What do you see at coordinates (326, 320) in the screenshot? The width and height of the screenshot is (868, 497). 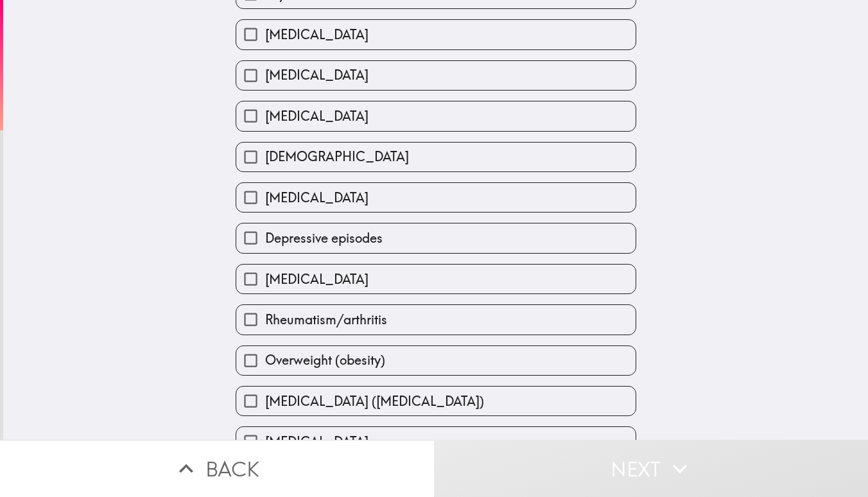 I see `span: Rheumatism/arthritis` at bounding box center [326, 320].